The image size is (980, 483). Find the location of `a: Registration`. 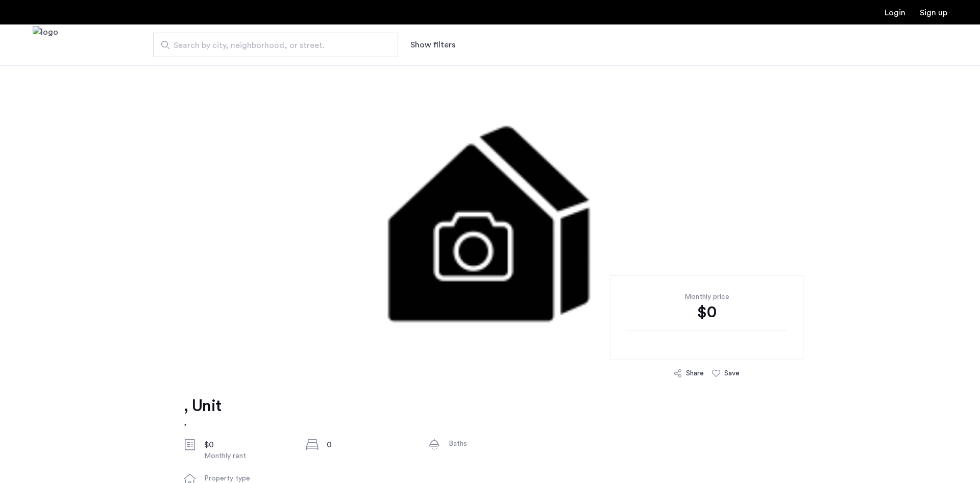

a: Registration is located at coordinates (934, 12).